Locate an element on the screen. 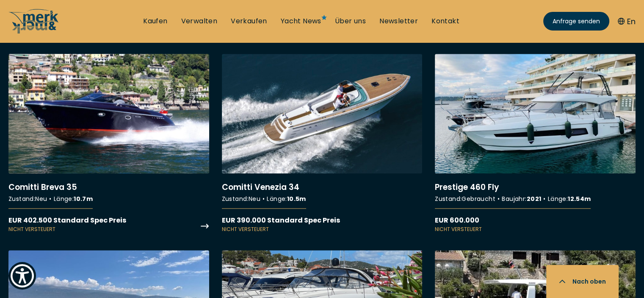 The image size is (644, 298). a: Über uns is located at coordinates (350, 21).